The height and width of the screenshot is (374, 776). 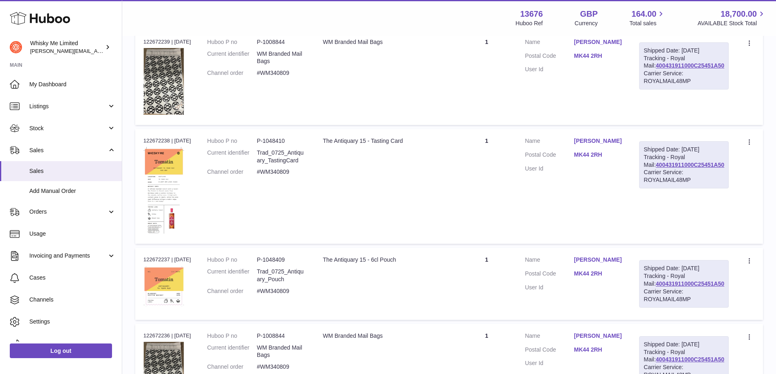 I want to click on img: frances@whiskyshop.com, so click(x=16, y=47).